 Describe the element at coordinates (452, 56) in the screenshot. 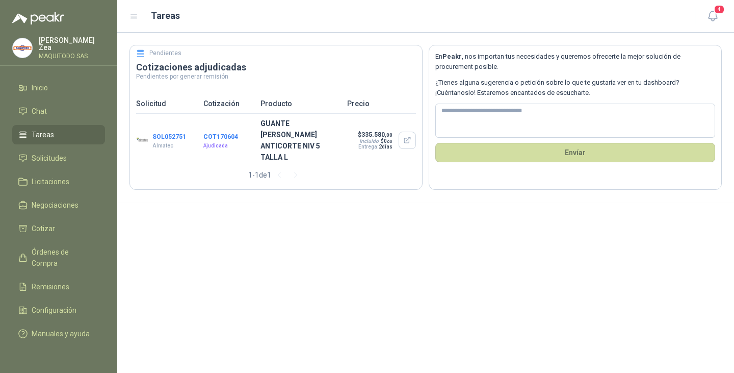

I see `b: Peakr` at that location.